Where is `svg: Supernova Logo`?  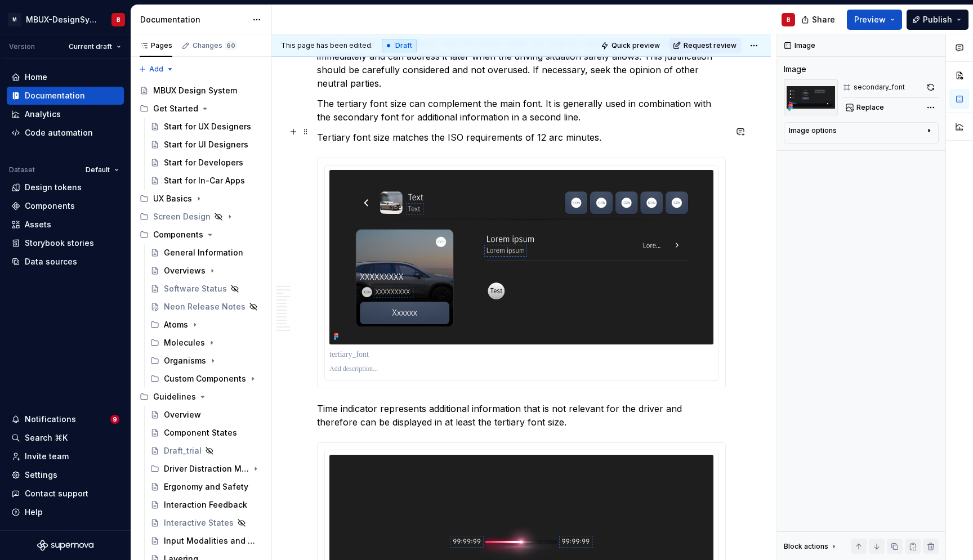 svg: Supernova Logo is located at coordinates (65, 545).